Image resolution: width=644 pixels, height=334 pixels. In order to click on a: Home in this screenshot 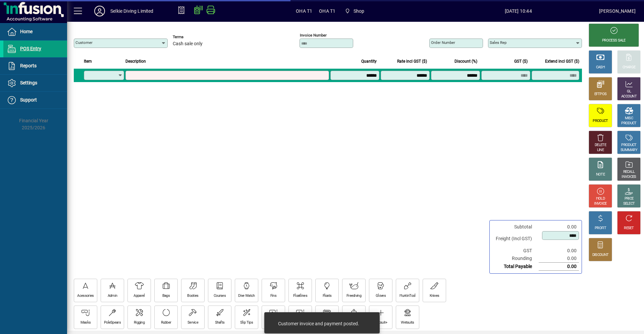, I will do `click(35, 32)`.